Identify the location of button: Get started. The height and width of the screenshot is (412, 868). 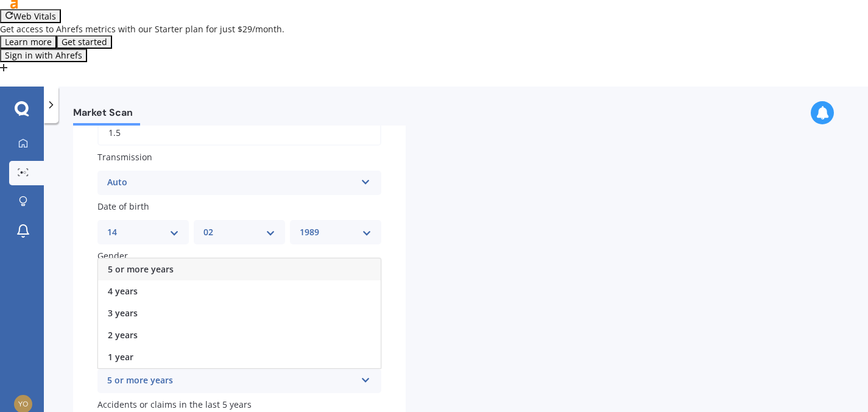
(84, 42).